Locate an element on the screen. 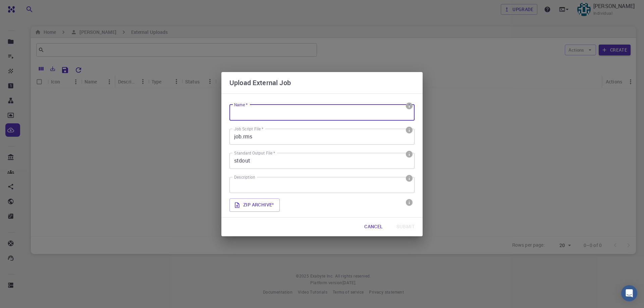 Image resolution: width=644 pixels, height=308 pixels. label: Standard Output File * is located at coordinates (254, 153).